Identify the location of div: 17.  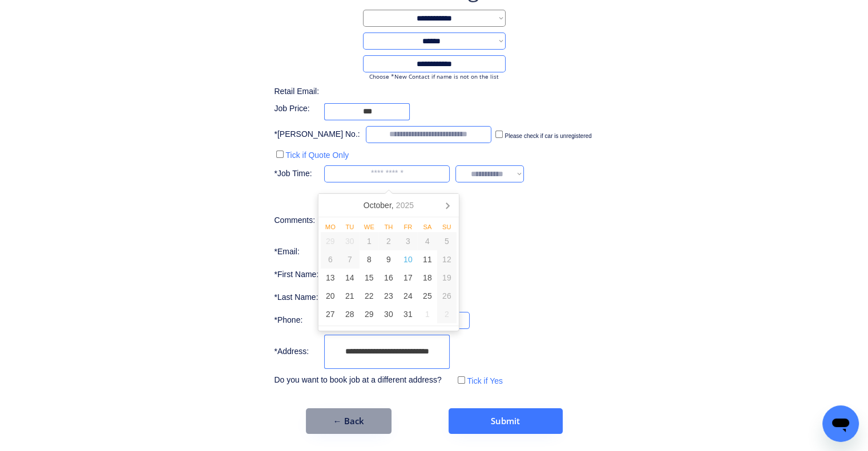
(408, 278).